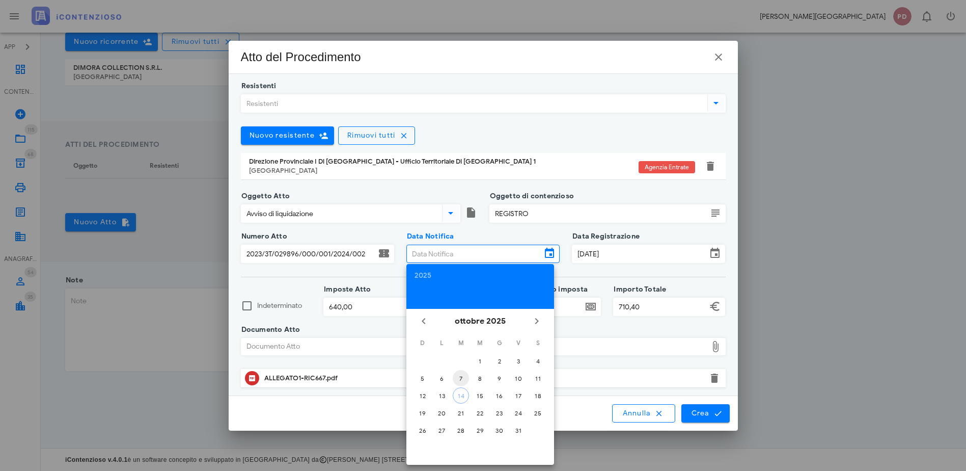 This screenshot has height=471, width=966. Describe the element at coordinates (282, 135) in the screenshot. I see `span: Nuovo resistente` at that location.